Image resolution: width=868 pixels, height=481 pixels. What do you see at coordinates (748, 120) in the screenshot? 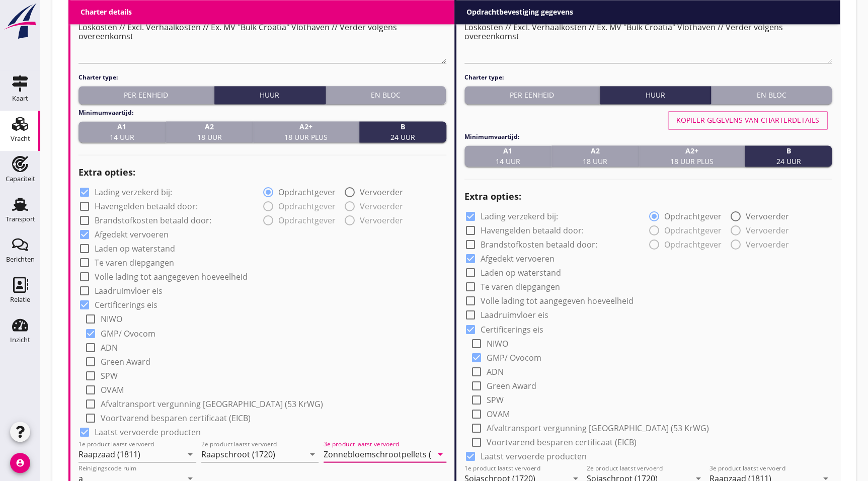
I see `div: Kopiëer gegevens van charterdetails` at bounding box center [748, 120].